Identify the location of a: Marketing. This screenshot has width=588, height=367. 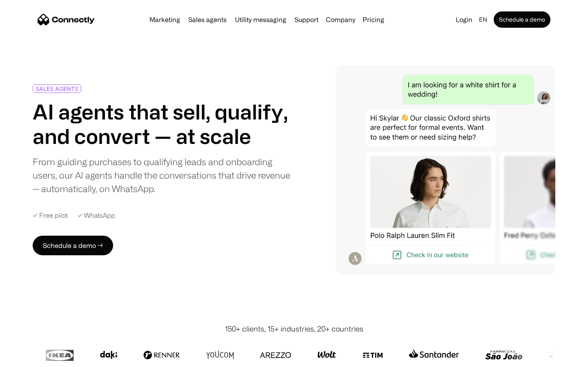
(165, 20).